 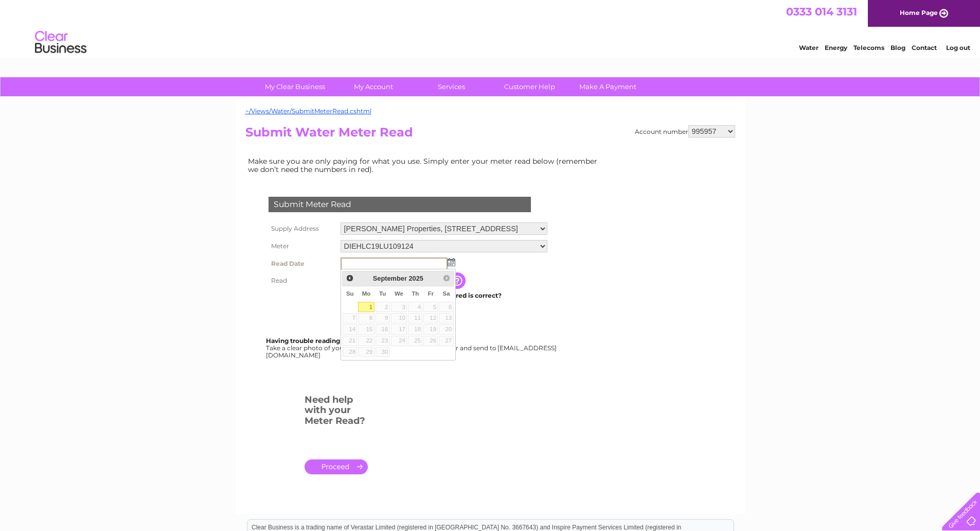 What do you see at coordinates (302, 246) in the screenshot?
I see `th: Meter` at bounding box center [302, 246].